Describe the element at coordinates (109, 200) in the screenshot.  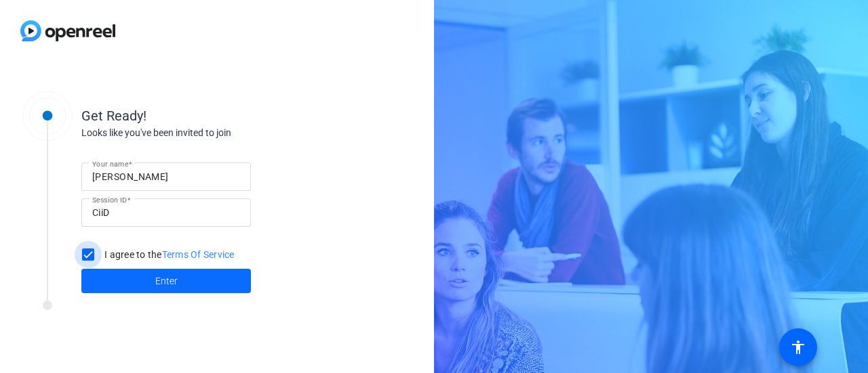
I see `mat-label: Session ID` at that location.